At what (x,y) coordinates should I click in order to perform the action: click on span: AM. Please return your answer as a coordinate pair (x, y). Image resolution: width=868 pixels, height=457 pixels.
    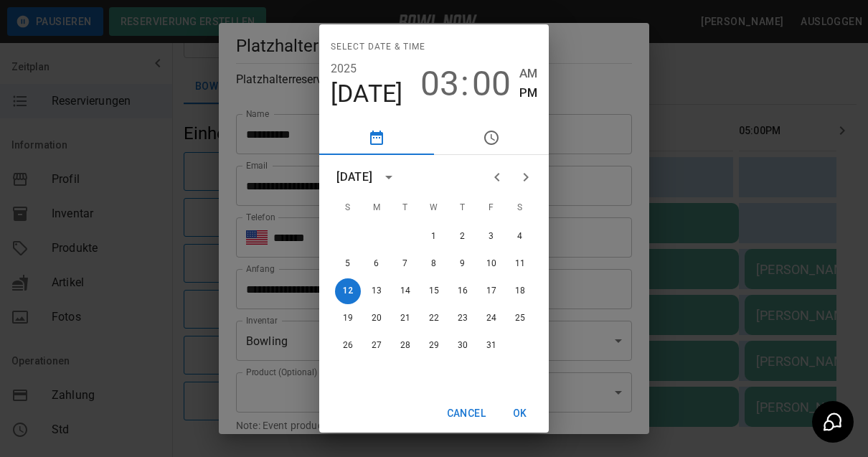
    Looking at the image, I should click on (528, 73).